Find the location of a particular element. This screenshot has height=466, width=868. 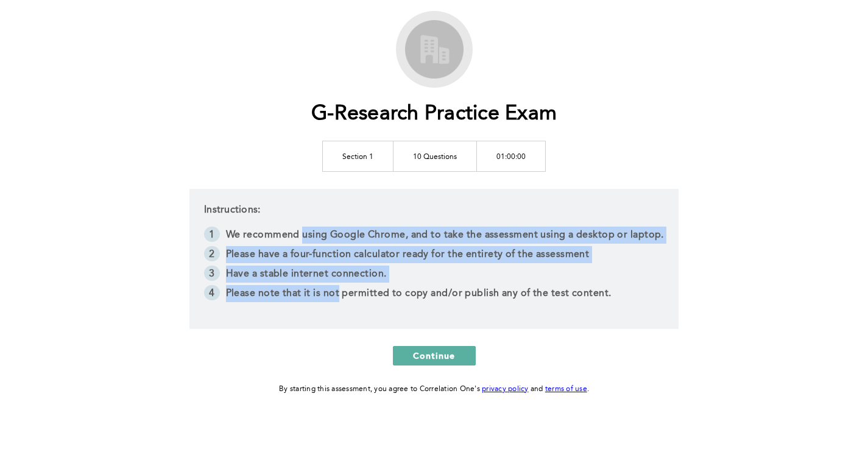

td: 01:00:00 is located at coordinates (511, 156).